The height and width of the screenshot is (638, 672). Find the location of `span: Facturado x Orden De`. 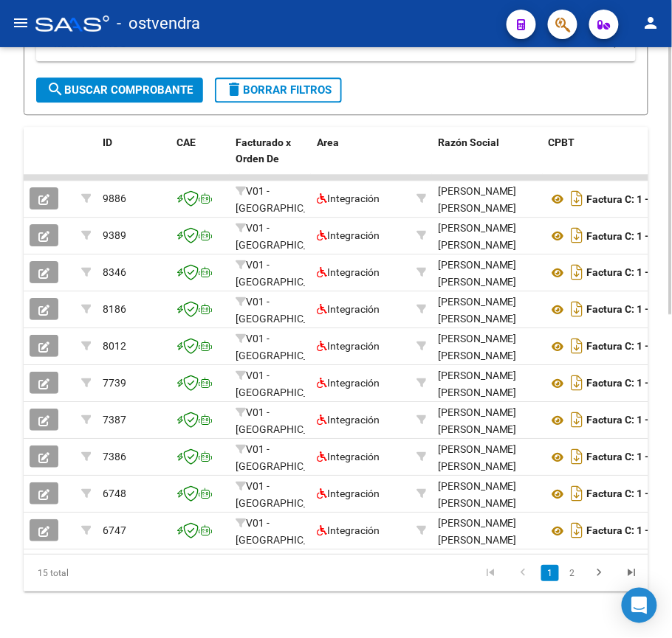

span: Facturado x Orden De is located at coordinates (263, 150).